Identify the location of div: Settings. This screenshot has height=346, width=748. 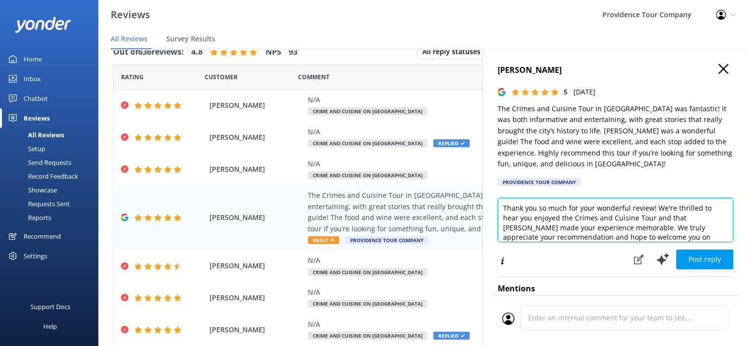
(35, 256).